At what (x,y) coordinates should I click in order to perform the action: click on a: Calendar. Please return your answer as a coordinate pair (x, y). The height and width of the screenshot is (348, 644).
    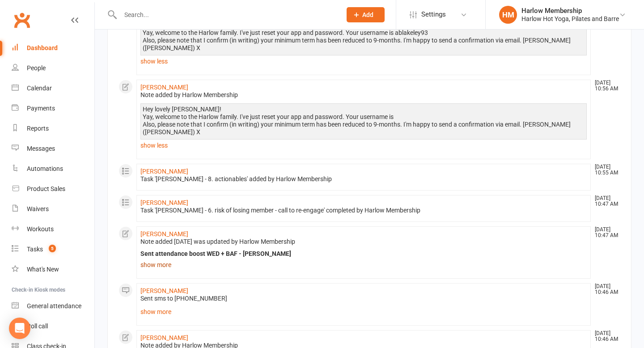
    Looking at the image, I should click on (53, 88).